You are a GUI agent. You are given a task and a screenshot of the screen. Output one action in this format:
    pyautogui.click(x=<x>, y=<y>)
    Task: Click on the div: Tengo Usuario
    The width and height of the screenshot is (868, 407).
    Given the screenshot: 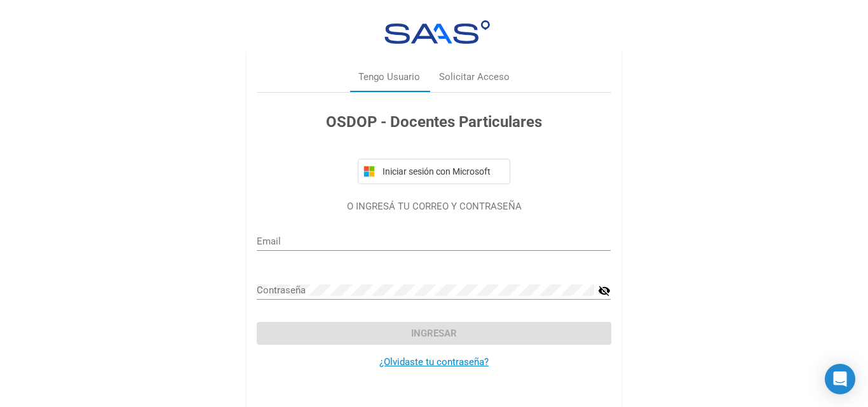 What is the action you would take?
    pyautogui.click(x=389, y=77)
    